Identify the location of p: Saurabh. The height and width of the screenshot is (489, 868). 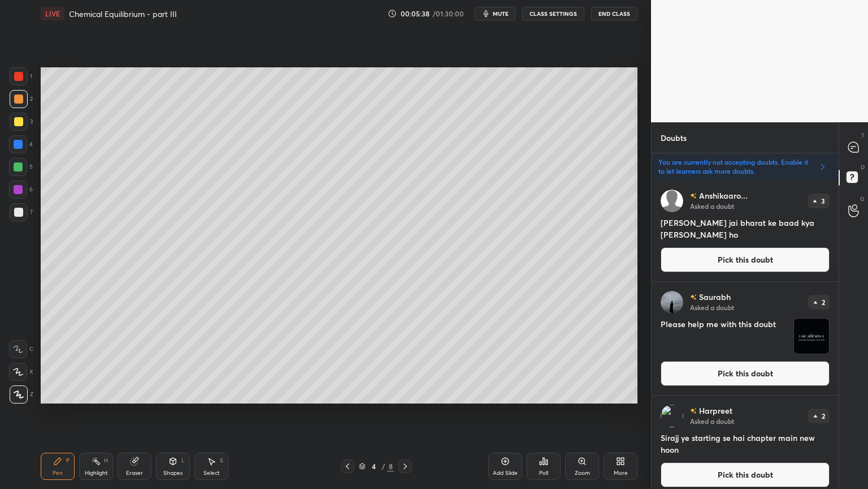
(715, 297).